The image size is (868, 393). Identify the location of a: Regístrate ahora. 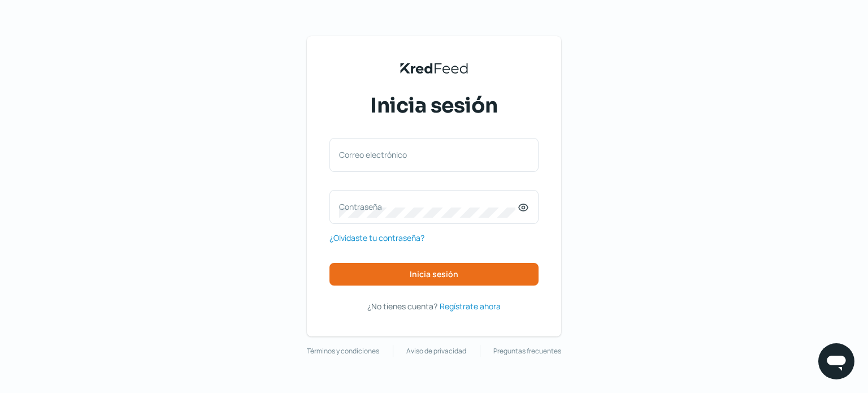
(470, 306).